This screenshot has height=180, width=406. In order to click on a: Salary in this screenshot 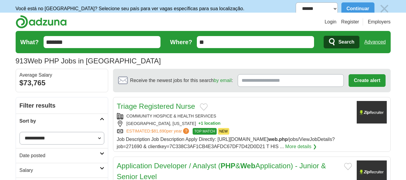, I will do `click(62, 170)`.